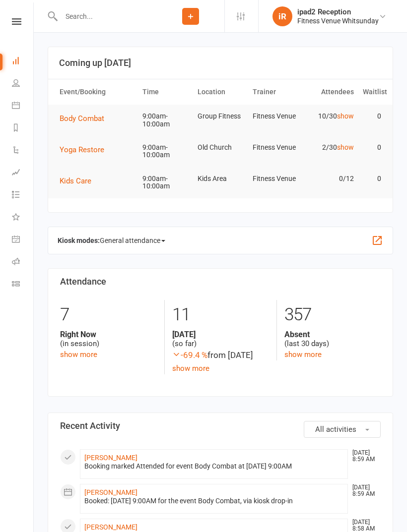 The image size is (407, 532). What do you see at coordinates (342, 429) in the screenshot?
I see `button: All activities` at bounding box center [342, 429].